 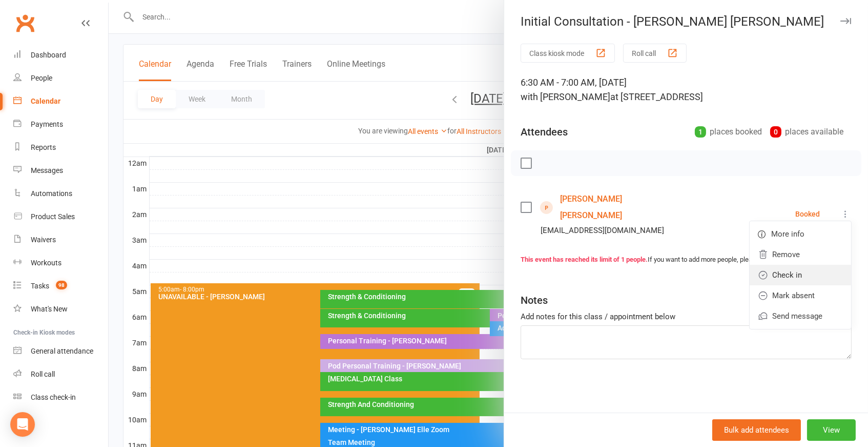 What do you see at coordinates (60, 239) in the screenshot?
I see `a: Waivers` at bounding box center [60, 239].